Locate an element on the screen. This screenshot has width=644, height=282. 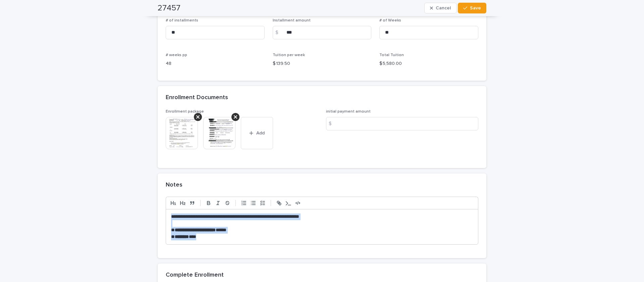
span: Add is located at coordinates (260, 133).